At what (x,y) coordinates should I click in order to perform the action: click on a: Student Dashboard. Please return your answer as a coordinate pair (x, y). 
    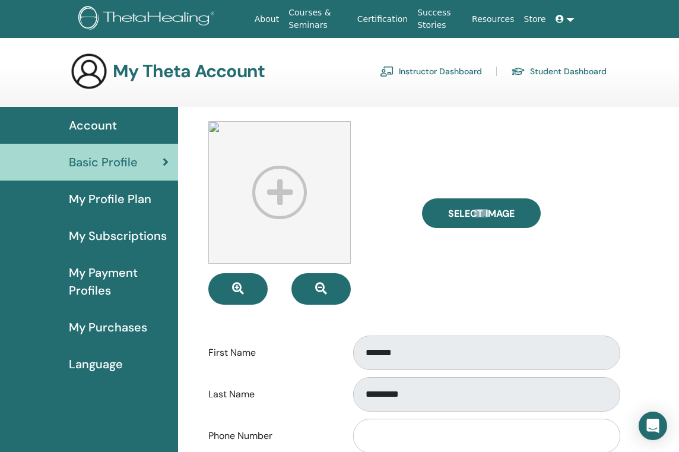
    Looking at the image, I should click on (559, 71).